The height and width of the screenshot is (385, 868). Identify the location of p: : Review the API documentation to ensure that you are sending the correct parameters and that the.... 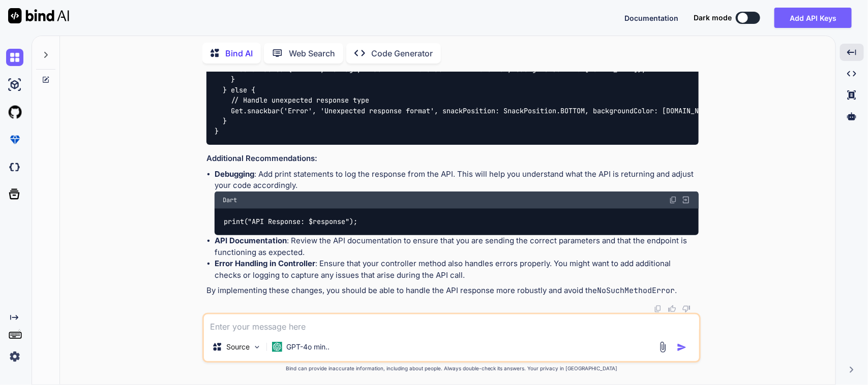
(456, 247).